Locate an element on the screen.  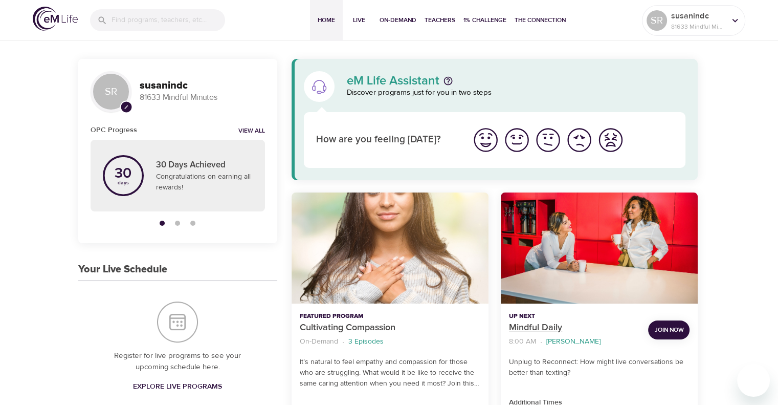
span: Live is located at coordinates (359, 20).